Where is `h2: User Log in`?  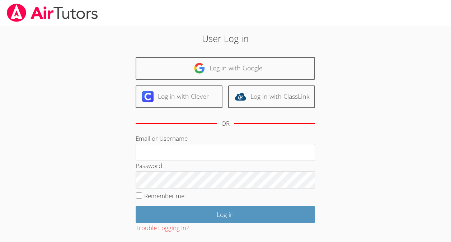 h2: User Log in is located at coordinates (225, 38).